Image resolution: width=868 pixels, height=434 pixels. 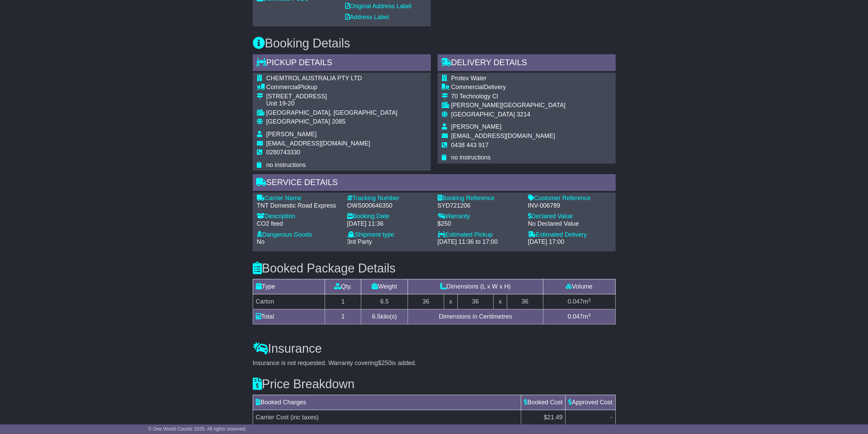 I want to click on td: Booked Charges, so click(x=387, y=403).